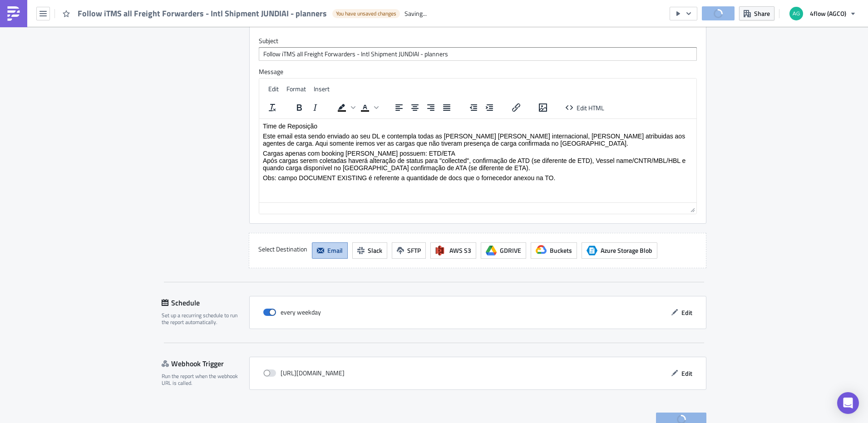 This screenshot has height=423, width=868. Describe the element at coordinates (477, 41) in the screenshot. I see `label: Subject` at that location.